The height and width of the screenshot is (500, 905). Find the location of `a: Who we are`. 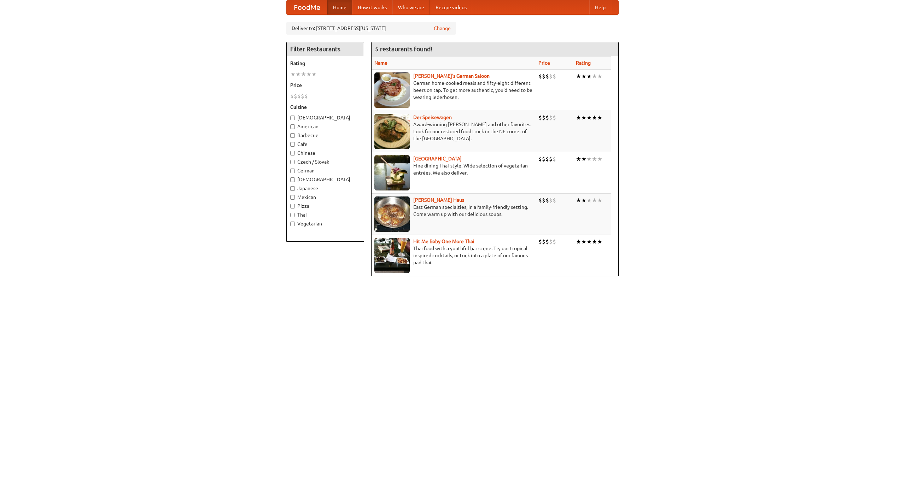

a: Who we are is located at coordinates (411, 7).